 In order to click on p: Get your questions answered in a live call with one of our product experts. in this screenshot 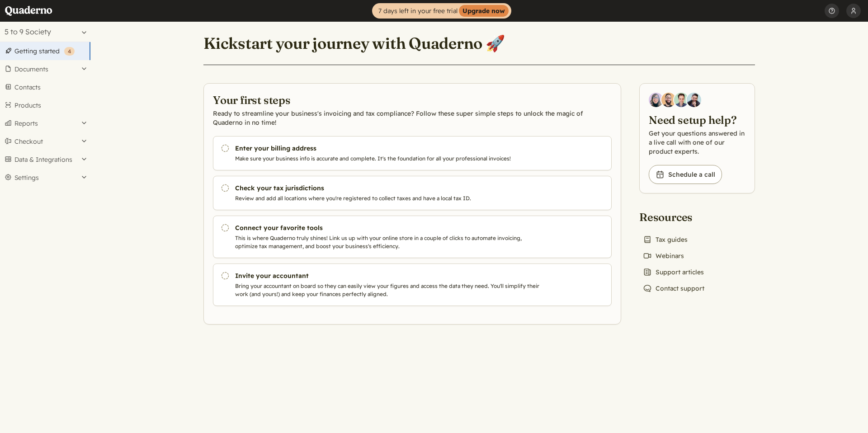, I will do `click(697, 142)`.